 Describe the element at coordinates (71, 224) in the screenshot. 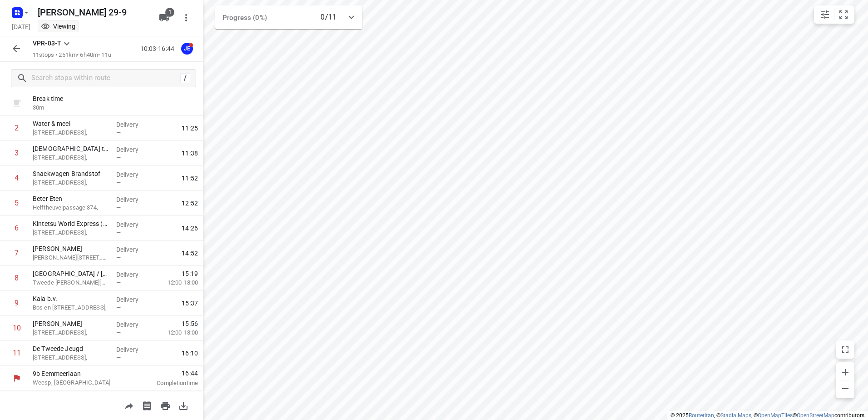

I see `p: Kintetsu World Express (Benelux) B.V. (BBQ ophalen en afleveren Osdorp)` at that location.